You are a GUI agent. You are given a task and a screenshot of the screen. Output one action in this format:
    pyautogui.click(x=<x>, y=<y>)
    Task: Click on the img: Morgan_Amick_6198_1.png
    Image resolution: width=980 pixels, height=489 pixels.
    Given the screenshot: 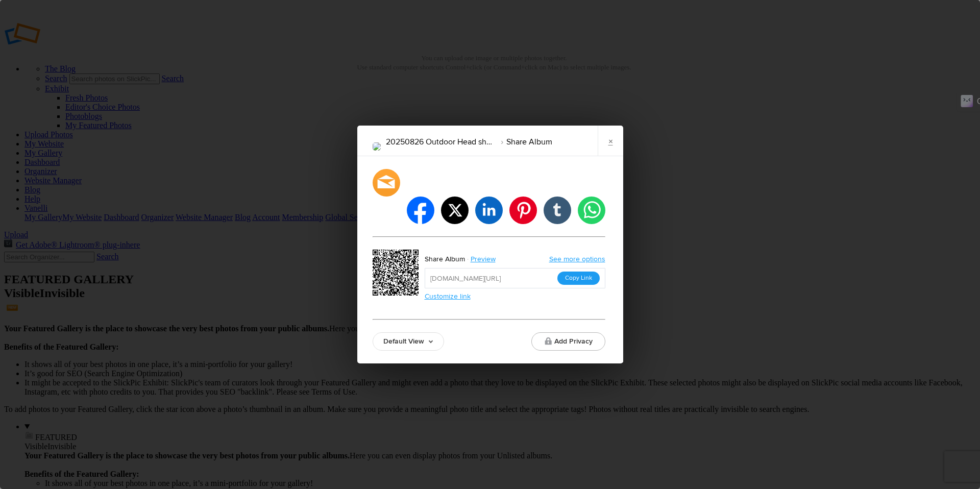 What is the action you would take?
    pyautogui.click(x=376, y=147)
    